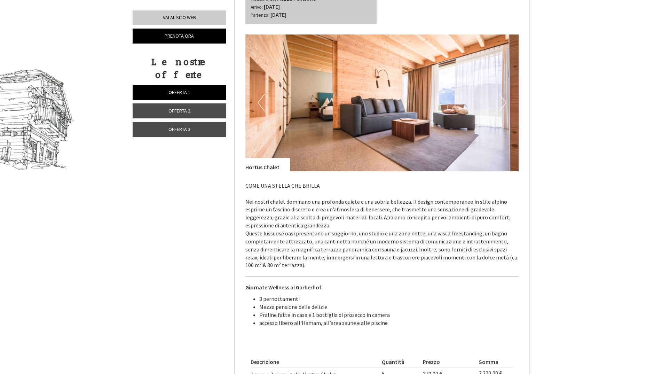 The height and width of the screenshot is (374, 662). I want to click on li: Praline fatte in casa e 1 bottiglia di prosecco in camera, so click(389, 315).